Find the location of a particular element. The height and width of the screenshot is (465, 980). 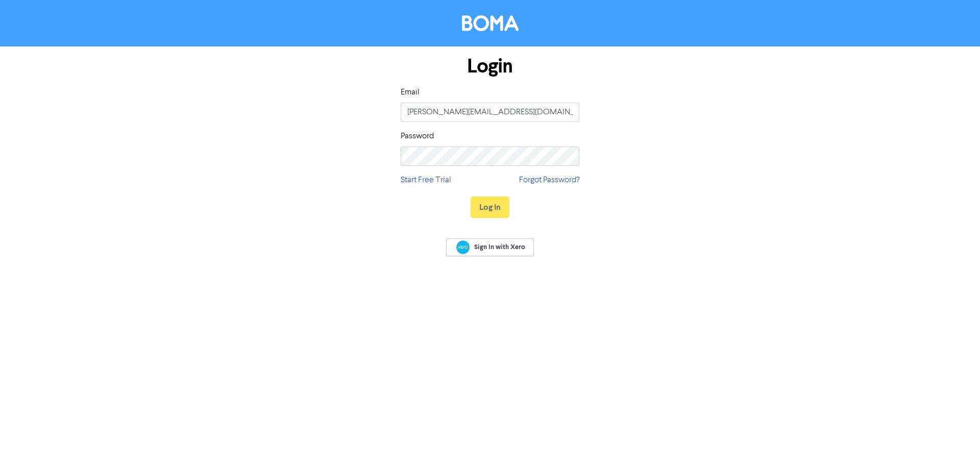

img: Xero logo is located at coordinates (463, 247).